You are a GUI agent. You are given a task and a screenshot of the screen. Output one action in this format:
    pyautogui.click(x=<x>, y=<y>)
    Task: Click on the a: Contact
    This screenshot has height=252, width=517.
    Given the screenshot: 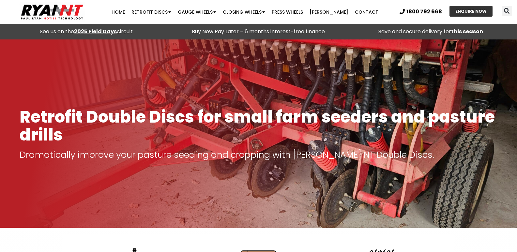 What is the action you would take?
    pyautogui.click(x=367, y=12)
    